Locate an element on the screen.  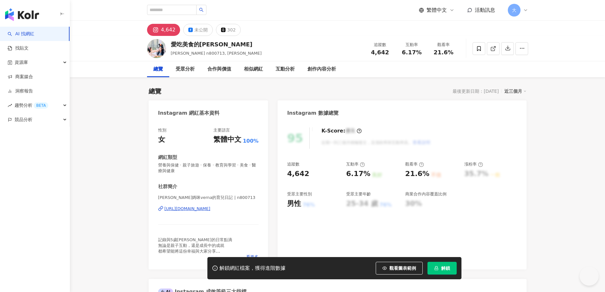
img: logo is located at coordinates (22, 15).